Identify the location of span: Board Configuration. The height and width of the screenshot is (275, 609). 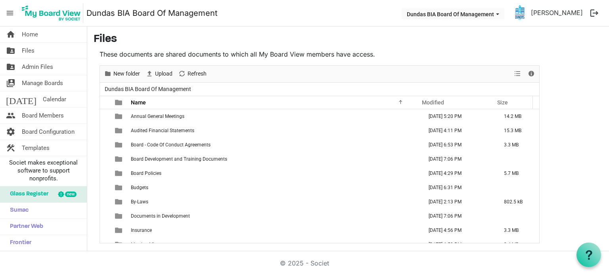
(48, 132).